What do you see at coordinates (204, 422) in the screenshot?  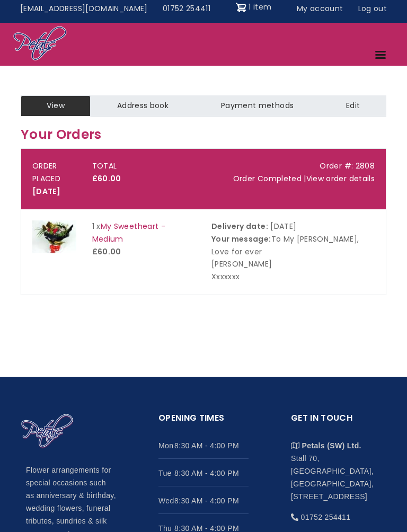 I see `h2: Opening Times` at bounding box center [204, 422].